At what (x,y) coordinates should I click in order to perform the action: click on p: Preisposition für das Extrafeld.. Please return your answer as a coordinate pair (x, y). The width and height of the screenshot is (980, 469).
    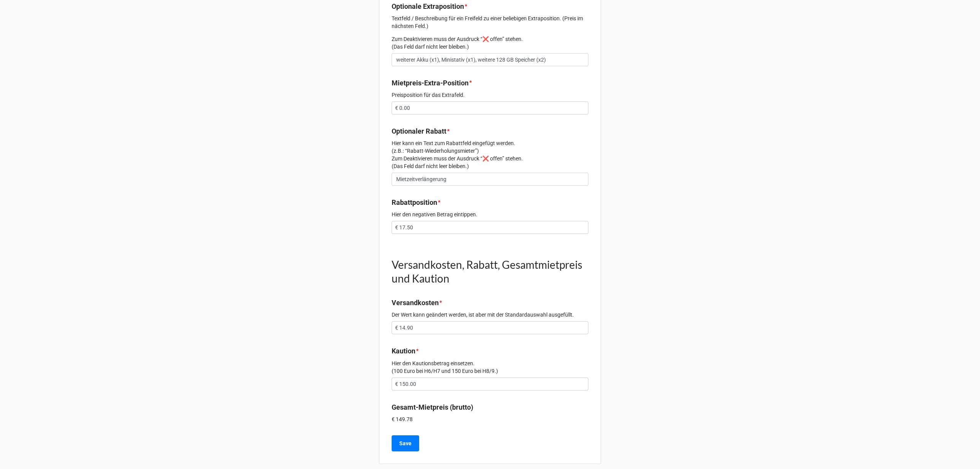
    Looking at the image, I should click on (490, 95).